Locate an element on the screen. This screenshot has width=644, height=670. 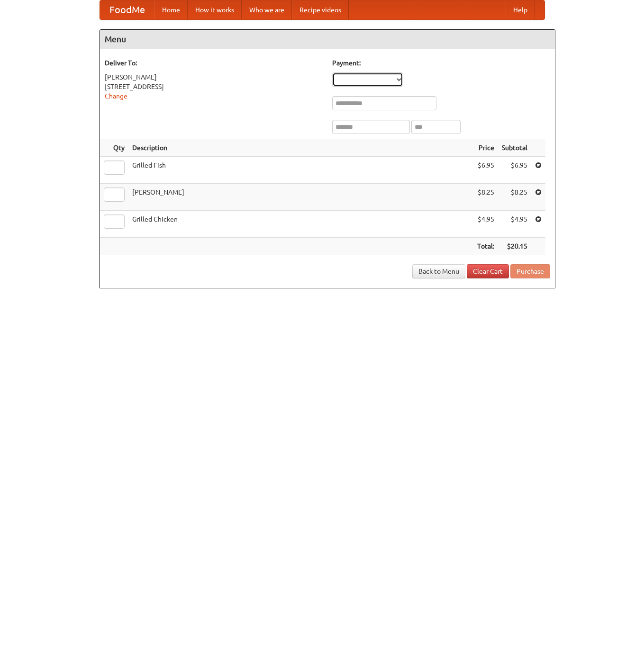
a: Recipe videos is located at coordinates (321, 10).